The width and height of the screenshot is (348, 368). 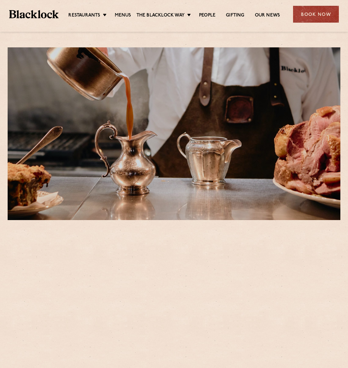 What do you see at coordinates (316, 14) in the screenshot?
I see `div: Book Now` at bounding box center [316, 14].